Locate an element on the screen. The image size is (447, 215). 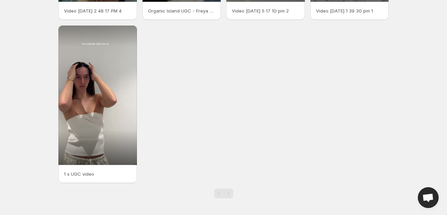
nav: Pagination is located at coordinates (223, 193).